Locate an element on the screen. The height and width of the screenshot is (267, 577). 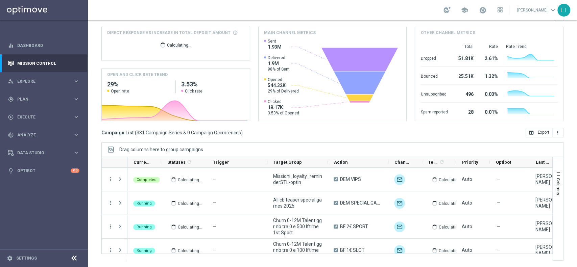
a: Dashboard is located at coordinates (48, 45).